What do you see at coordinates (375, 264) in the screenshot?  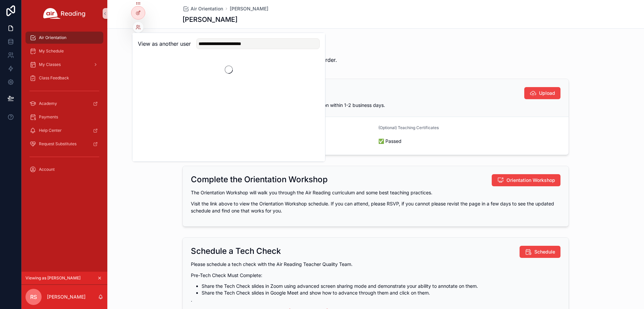 I see `p: Please schedule a tech check with the Air Reading Teacher Quality Team.` at bounding box center [375, 264].